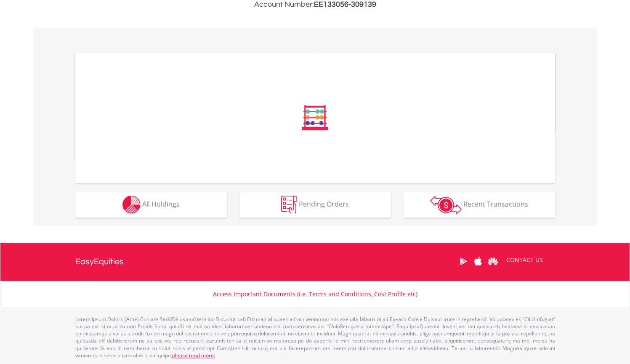 The image size is (630, 364). I want to click on button: Pending Orders, so click(315, 205).